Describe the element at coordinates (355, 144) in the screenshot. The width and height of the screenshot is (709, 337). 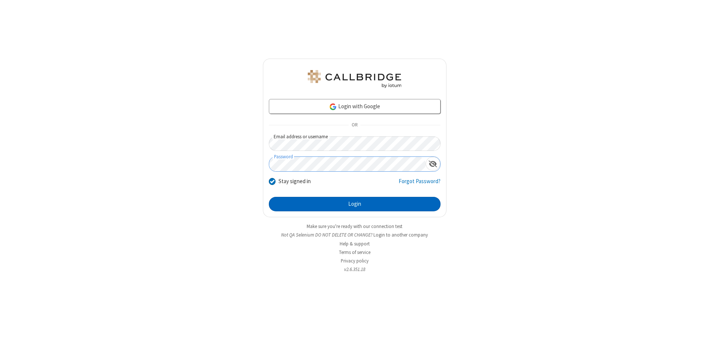
I see `input: Email address or username` at that location.